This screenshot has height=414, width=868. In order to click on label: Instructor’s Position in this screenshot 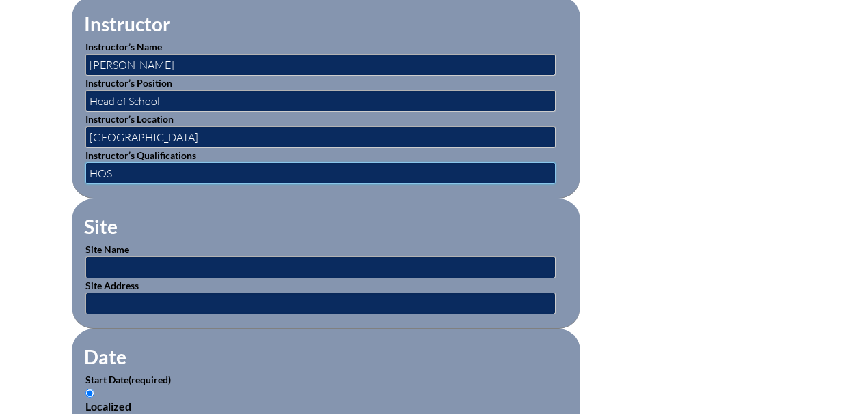, I will do `click(129, 83)`.